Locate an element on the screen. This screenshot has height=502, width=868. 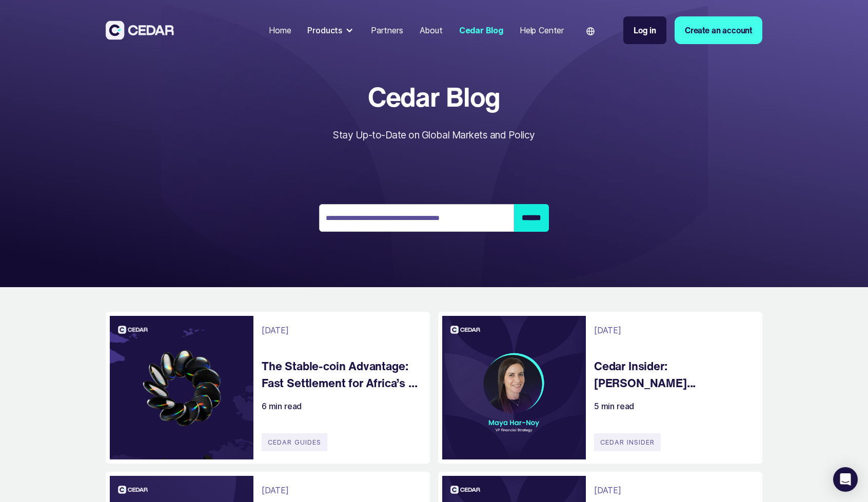
div: Cedar Guides is located at coordinates (295, 443).